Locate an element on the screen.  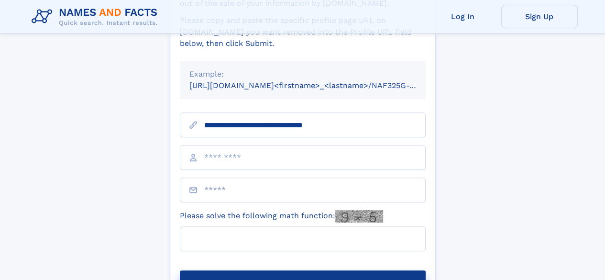
a: Sign Up is located at coordinates (539, 16).